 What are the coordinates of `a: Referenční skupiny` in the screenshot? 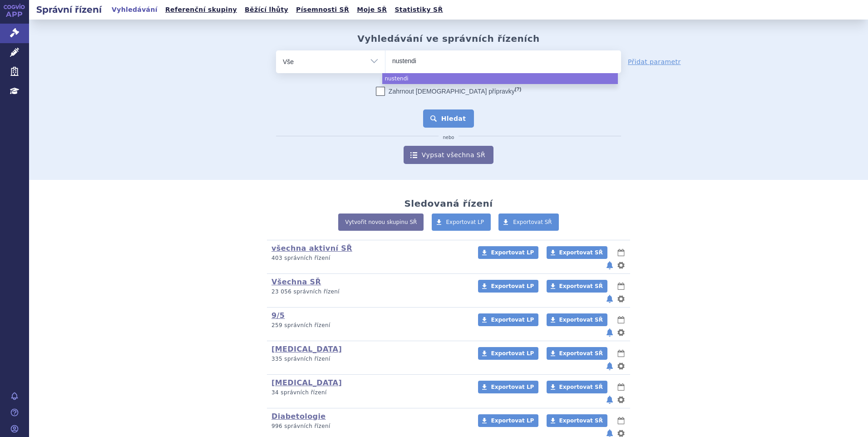 It's located at (201, 10).